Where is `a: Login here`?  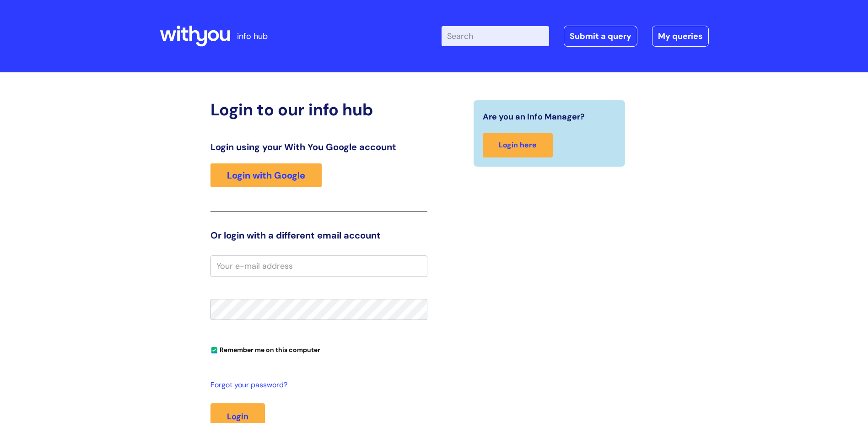
a: Login here is located at coordinates (517, 145).